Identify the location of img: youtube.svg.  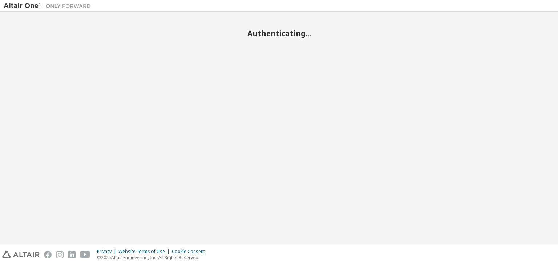
(85, 255).